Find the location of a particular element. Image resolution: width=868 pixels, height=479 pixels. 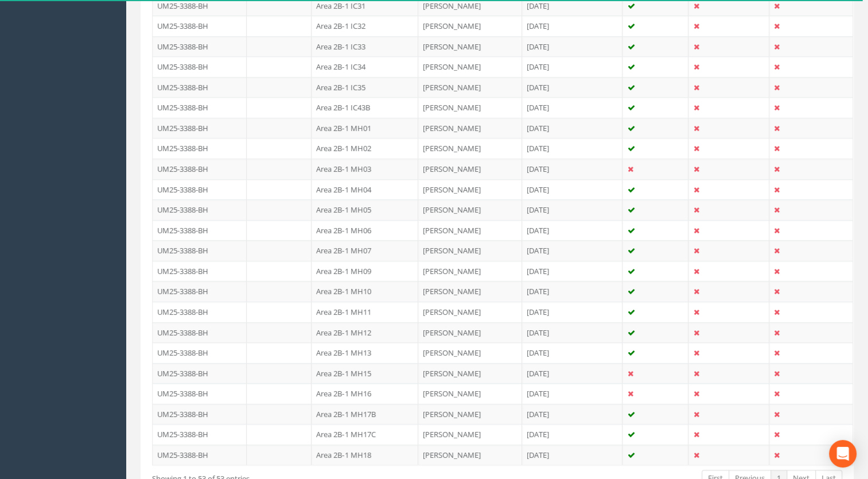

td: Area 2B-1 MH05 is located at coordinates (365, 209).